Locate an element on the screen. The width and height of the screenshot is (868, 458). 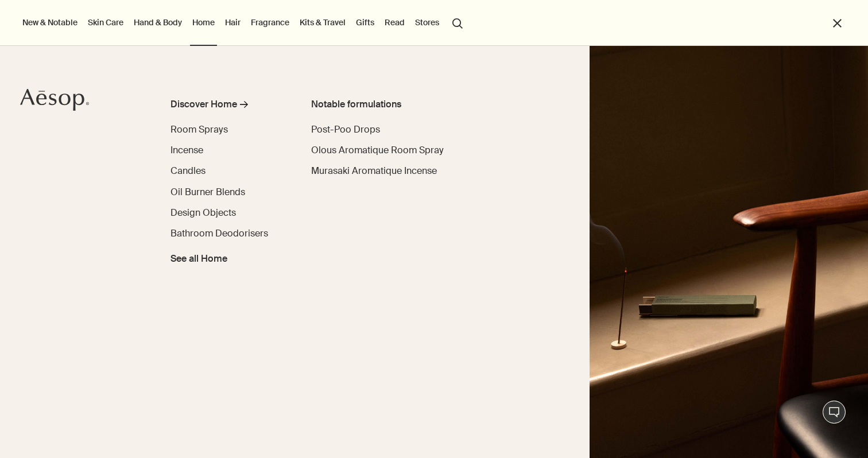
a: Gifts is located at coordinates (365, 22).